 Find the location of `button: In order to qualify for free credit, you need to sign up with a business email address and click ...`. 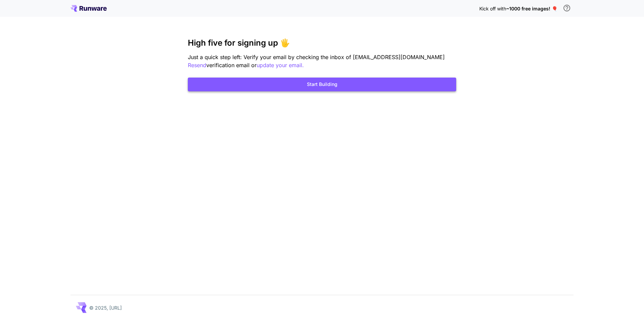

button: In order to qualify for free credit, you need to sign up with a business email address and click ... is located at coordinates (567, 8).